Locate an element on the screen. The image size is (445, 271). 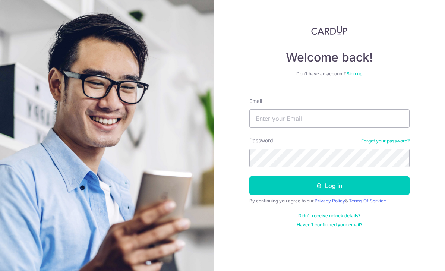
label: Email is located at coordinates (256, 101).